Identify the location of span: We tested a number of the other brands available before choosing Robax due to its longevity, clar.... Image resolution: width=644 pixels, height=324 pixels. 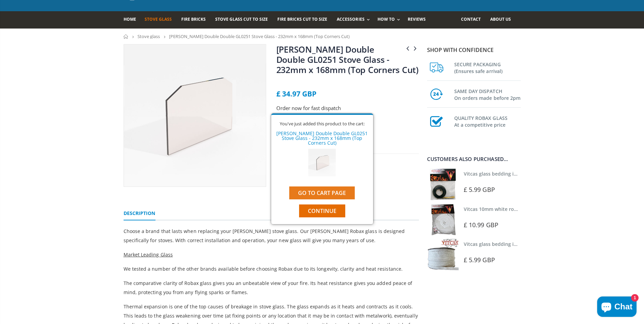
(263, 269).